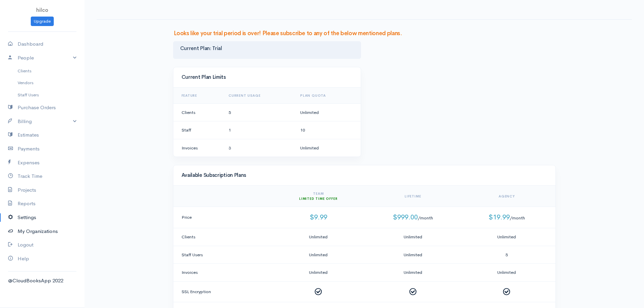 The height and width of the screenshot is (308, 644). Describe the element at coordinates (405, 217) in the screenshot. I see `span: $999.00` at that location.